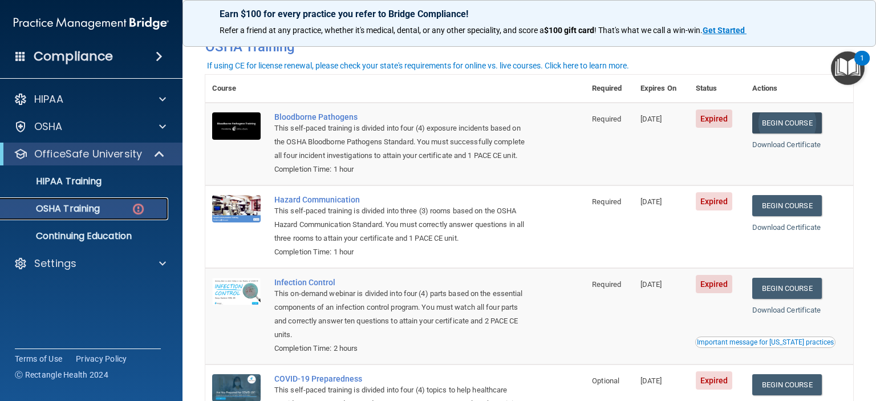 The width and height of the screenshot is (876, 401). Describe the element at coordinates (401, 200) in the screenshot. I see `a: Hazard Communication` at that location.